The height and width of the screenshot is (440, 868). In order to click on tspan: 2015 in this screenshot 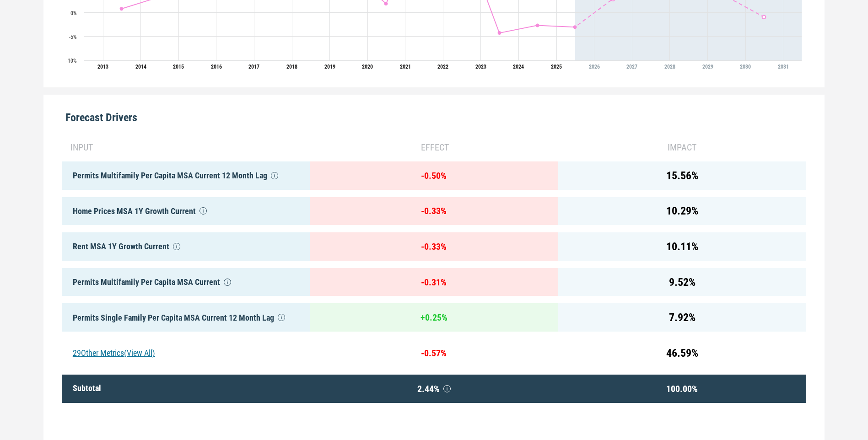, I will do `click(178, 67)`.